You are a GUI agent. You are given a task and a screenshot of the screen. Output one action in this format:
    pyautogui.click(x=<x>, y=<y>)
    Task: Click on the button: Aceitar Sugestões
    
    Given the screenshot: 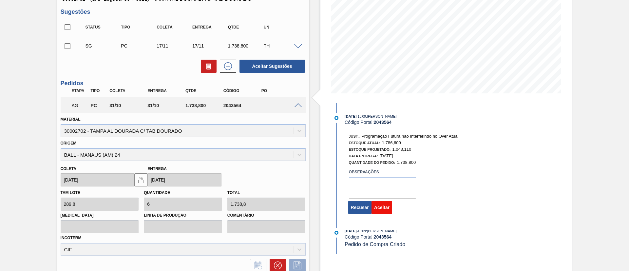 What is the action you would take?
    pyautogui.click(x=272, y=66)
    